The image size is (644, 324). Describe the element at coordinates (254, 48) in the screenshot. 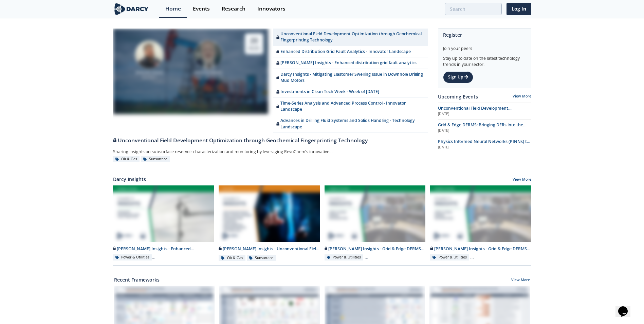

I see `div: Aug` at that location.